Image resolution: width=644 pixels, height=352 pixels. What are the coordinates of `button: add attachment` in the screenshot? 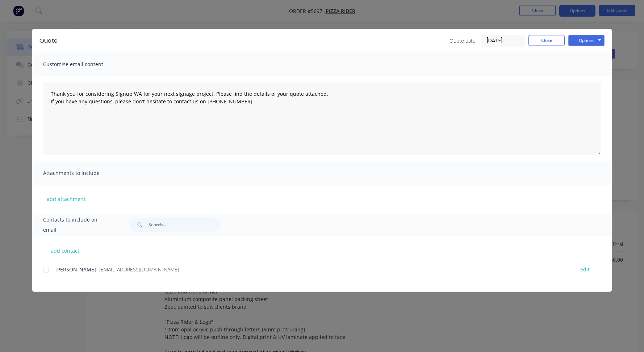 It's located at (66, 199).